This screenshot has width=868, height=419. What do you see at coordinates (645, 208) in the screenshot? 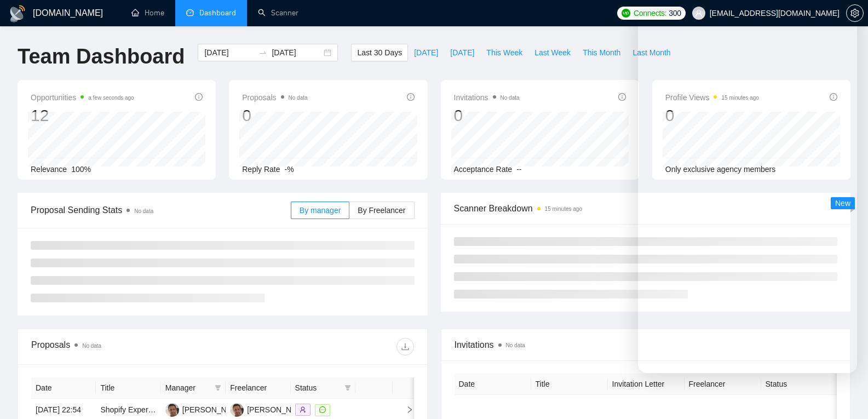
I see `span: Scanner Breakdown` at bounding box center [645, 208].